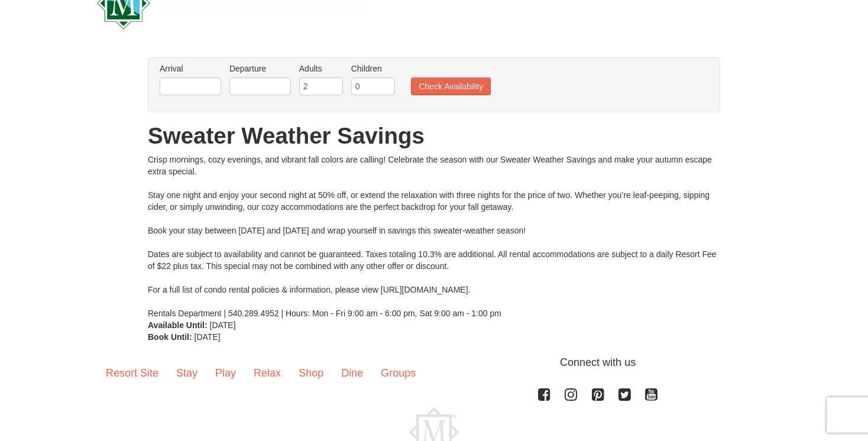 The width and height of the screenshot is (868, 441). Describe the element at coordinates (267, 373) in the screenshot. I see `a: Relax` at that location.